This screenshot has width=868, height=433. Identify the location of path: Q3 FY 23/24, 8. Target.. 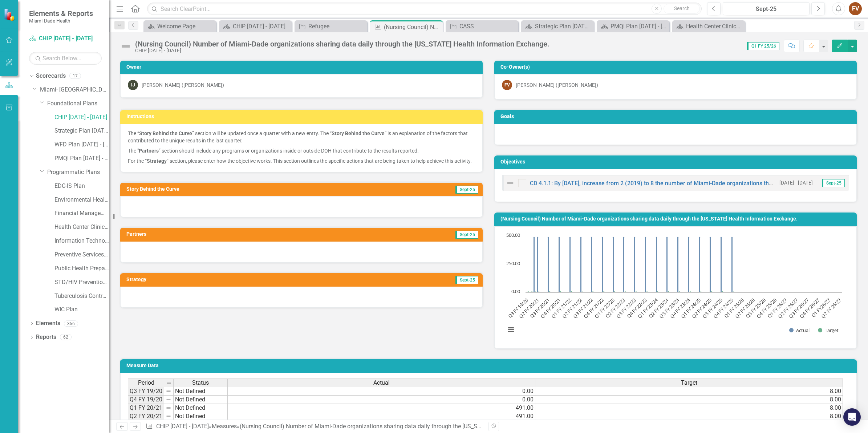
(680, 292).